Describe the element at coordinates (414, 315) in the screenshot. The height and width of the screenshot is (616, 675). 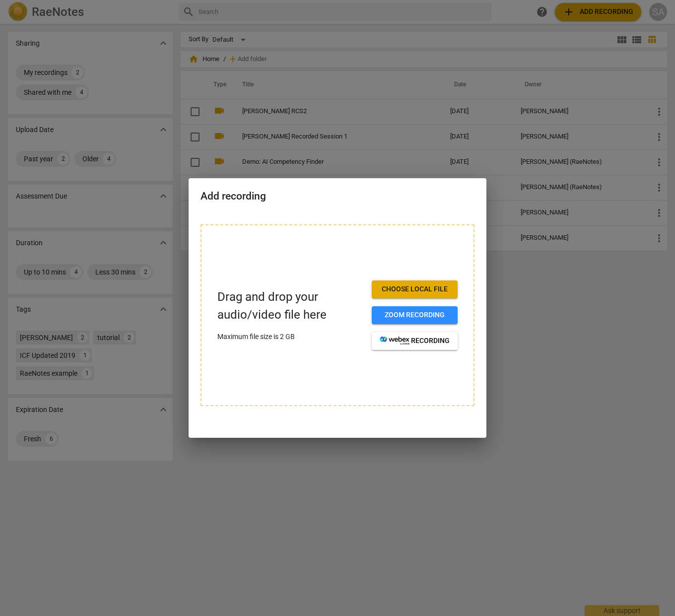
I see `span: Zoom recording` at that location.